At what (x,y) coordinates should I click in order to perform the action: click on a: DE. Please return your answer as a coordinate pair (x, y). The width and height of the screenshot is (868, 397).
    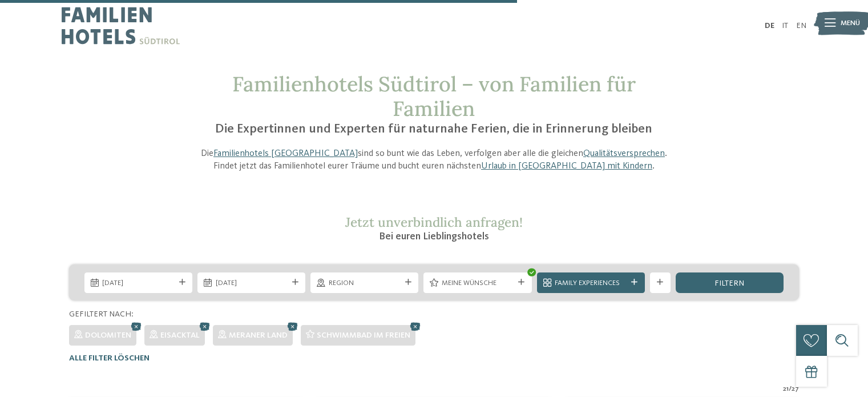
    Looking at the image, I should click on (770, 26).